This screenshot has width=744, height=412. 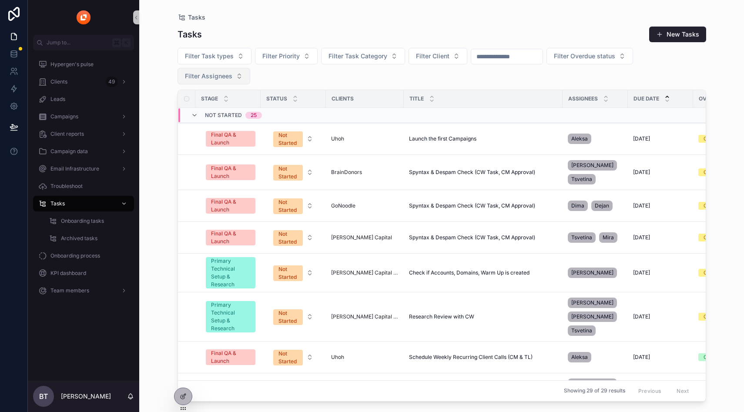 I want to click on a: GoNoodle, so click(x=364, y=206).